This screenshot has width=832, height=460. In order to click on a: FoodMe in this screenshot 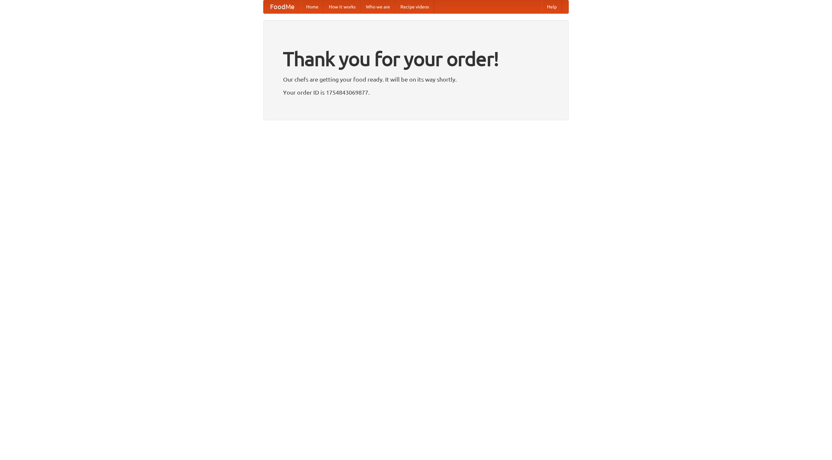, I will do `click(282, 7)`.